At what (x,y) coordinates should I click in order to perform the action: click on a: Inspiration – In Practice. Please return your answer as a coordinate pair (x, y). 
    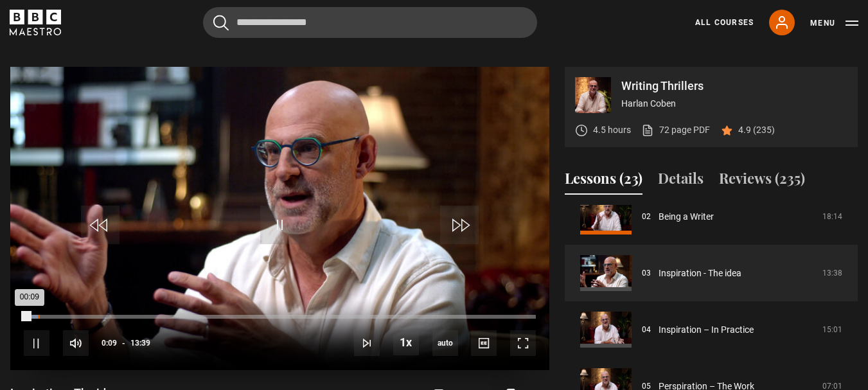
    Looking at the image, I should click on (706, 330).